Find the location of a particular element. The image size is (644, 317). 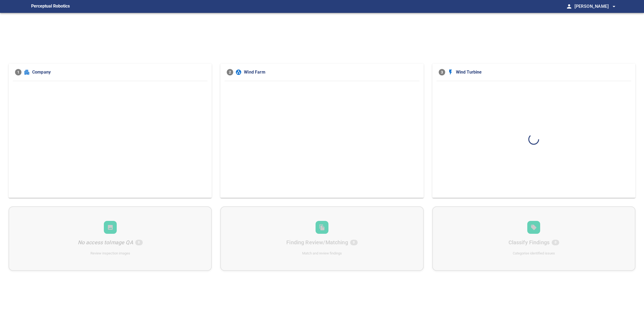

span: arrow_drop_down is located at coordinates (614, 7).